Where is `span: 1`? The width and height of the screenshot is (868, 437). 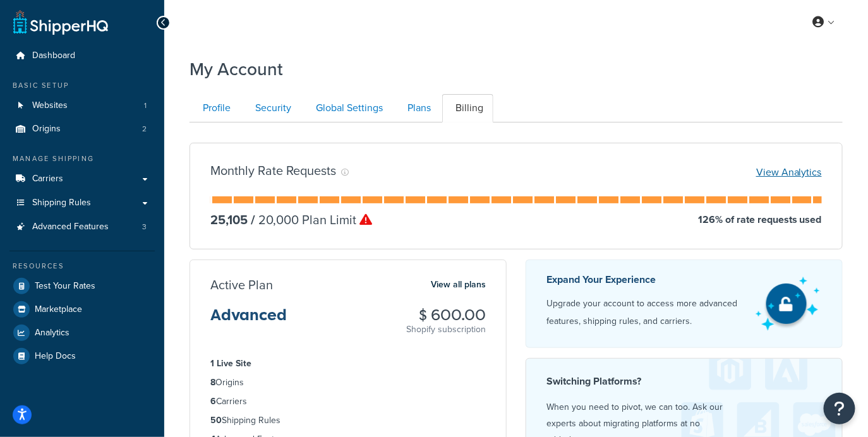
span: 1 is located at coordinates (146, 105).